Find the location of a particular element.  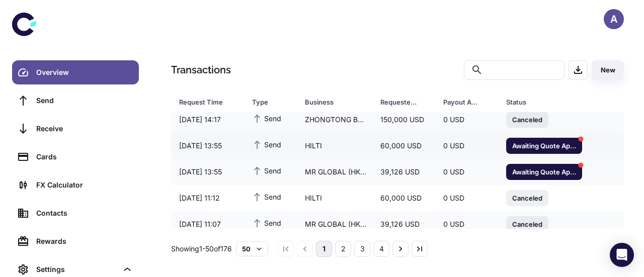

div: Send is located at coordinates (85, 101).